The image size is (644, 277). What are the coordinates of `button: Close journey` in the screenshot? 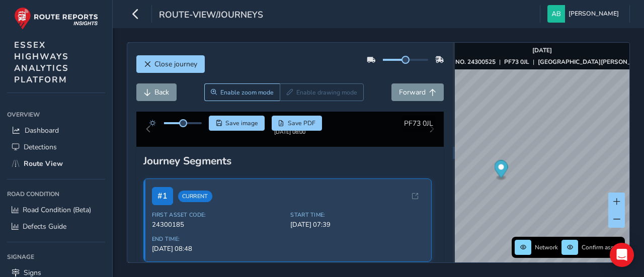 It's located at (170, 64).